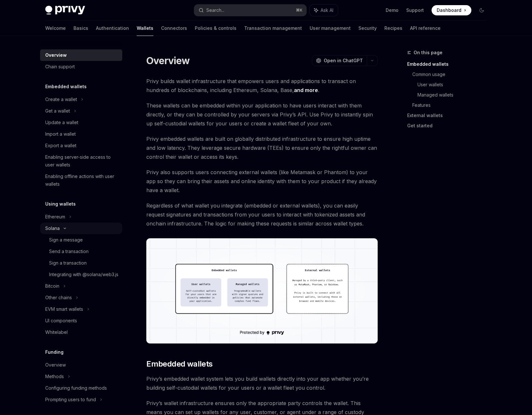 The width and height of the screenshot is (532, 415). What do you see at coordinates (415, 10) in the screenshot?
I see `a: Support` at bounding box center [415, 10].